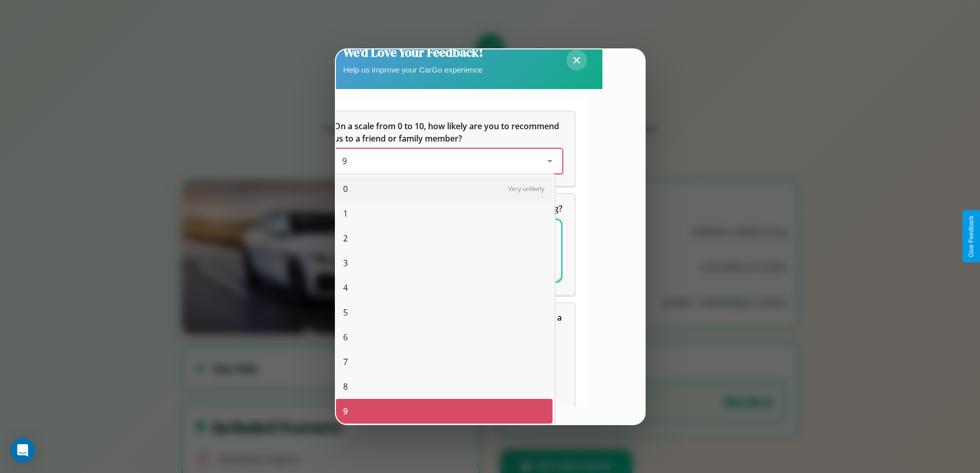 The image size is (980, 473). What do you see at coordinates (413, 69) in the screenshot?
I see `p: Help us improve your CarGo experience` at bounding box center [413, 69].